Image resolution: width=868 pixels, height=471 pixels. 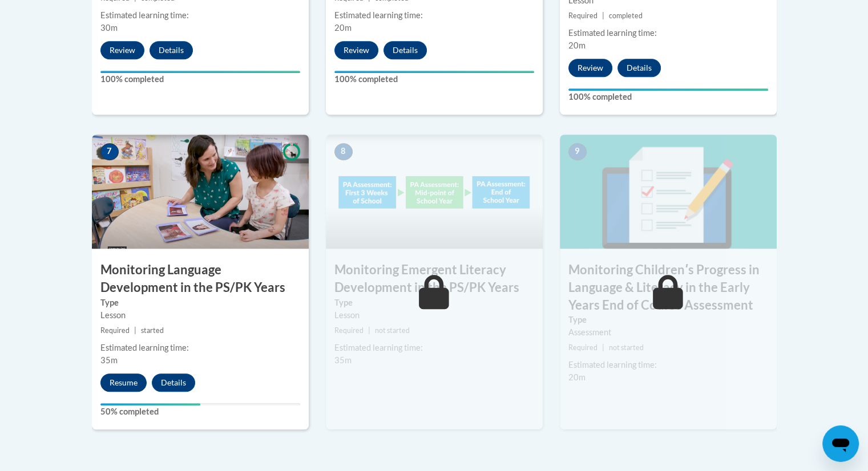 What do you see at coordinates (626, 15) in the screenshot?
I see `span: completed` at bounding box center [626, 15].